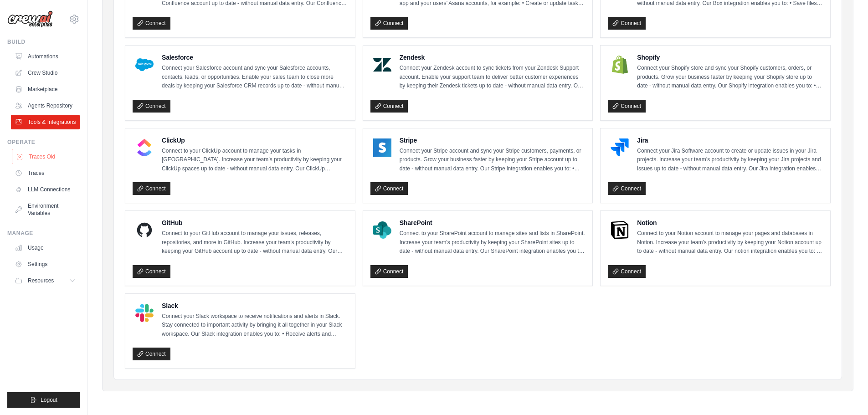 The height and width of the screenshot is (415, 868). Describe the element at coordinates (492, 242) in the screenshot. I see `p: Connect to your SharePoint account to manage sites and lists in SharePoint. Increase your team’s ...` at that location.